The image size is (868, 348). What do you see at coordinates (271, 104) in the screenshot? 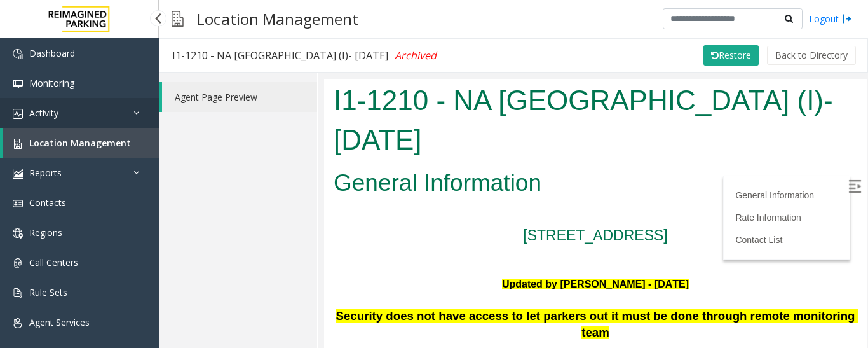
I see `h2: General Information` at bounding box center [271, 104].